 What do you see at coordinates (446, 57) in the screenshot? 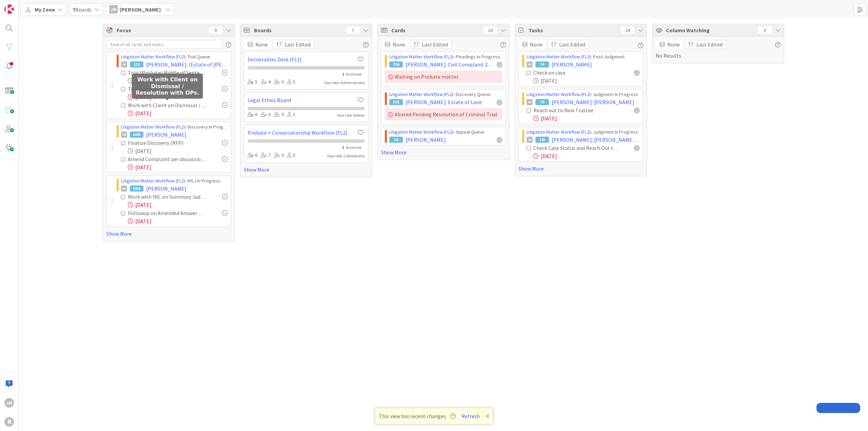
I see `div: › Pleadings In Progress` at bounding box center [446, 57].